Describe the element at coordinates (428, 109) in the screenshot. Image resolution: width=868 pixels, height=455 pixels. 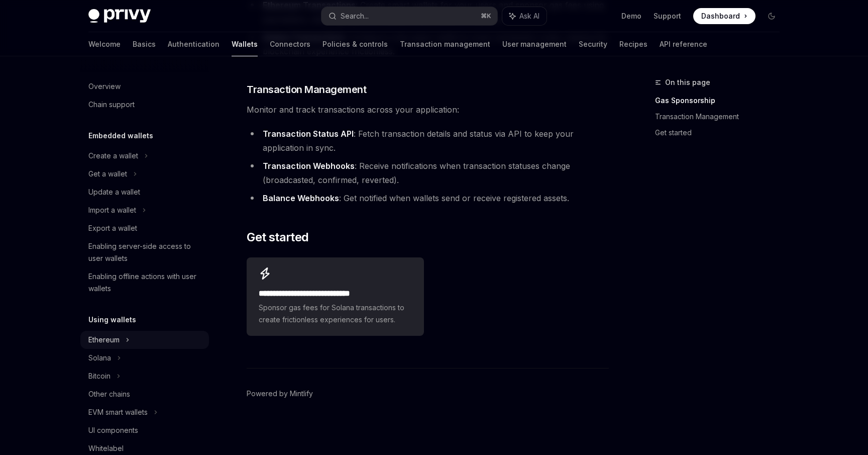
I see `span: Monitor and track transactions across your application:` at that location.